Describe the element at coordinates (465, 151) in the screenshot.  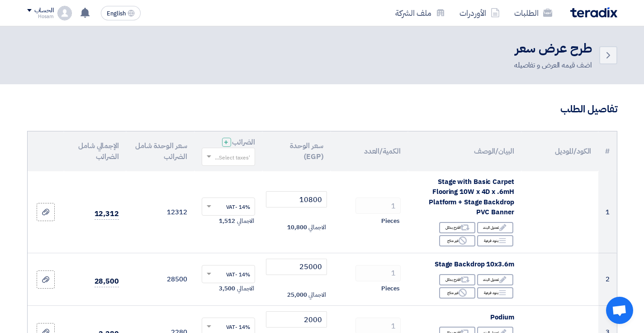
I see `th: البيان/الوصف` at that location.